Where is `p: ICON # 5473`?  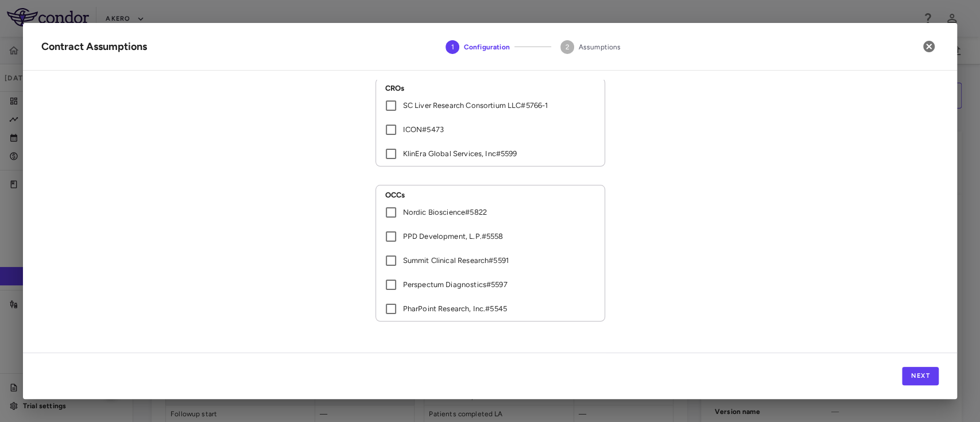 p: ICON # 5473 is located at coordinates (423, 130).